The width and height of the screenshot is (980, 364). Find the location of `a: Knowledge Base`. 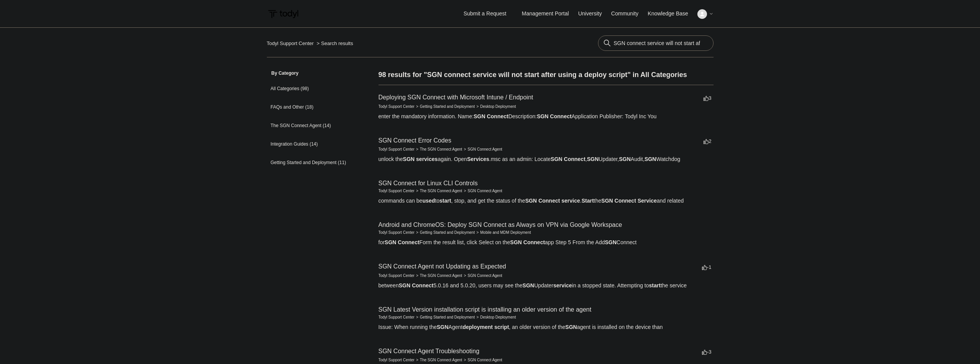

a: Knowledge Base is located at coordinates (672, 14).